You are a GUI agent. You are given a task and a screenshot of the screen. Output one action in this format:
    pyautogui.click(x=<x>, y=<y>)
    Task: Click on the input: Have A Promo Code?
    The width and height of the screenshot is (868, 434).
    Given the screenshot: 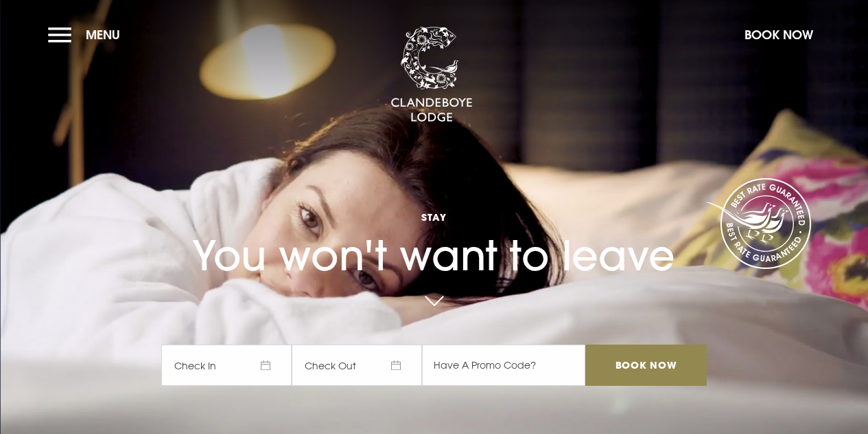 What is the action you would take?
    pyautogui.click(x=503, y=365)
    